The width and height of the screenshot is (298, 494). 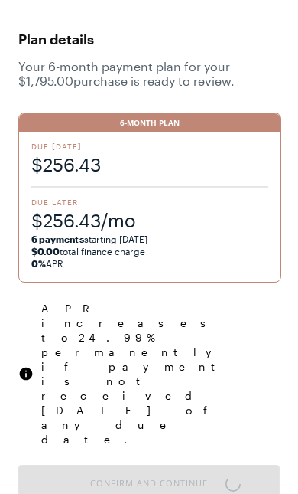 I want to click on span: Plan details, so click(x=149, y=39).